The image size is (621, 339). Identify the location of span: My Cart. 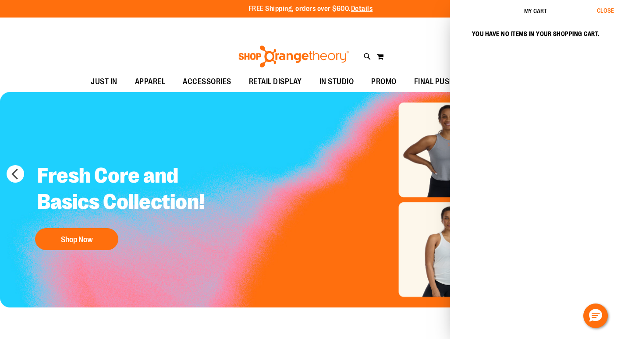
(536, 11).